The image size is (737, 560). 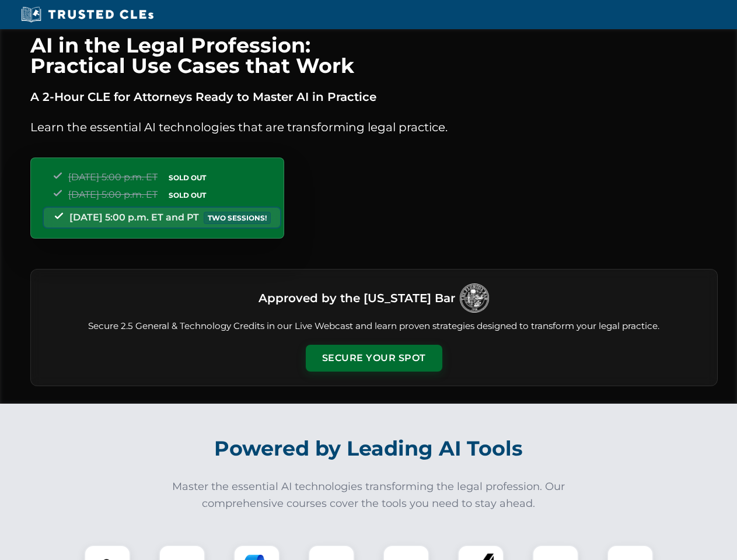 I want to click on h2: Powered by Leading AI Tools, so click(x=368, y=449).